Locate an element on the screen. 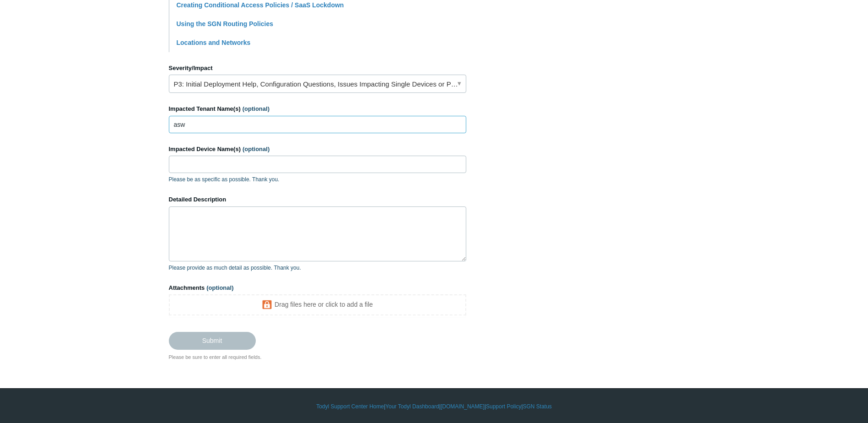 The height and width of the screenshot is (423, 868). a: Locations and Networks is located at coordinates (214, 43).